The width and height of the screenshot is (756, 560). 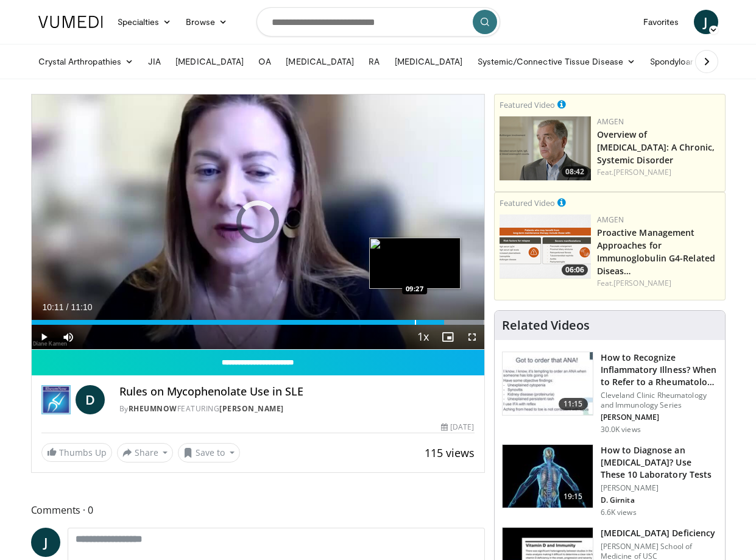 I want to click on a: Spondyloarthritis, so click(x=688, y=62).